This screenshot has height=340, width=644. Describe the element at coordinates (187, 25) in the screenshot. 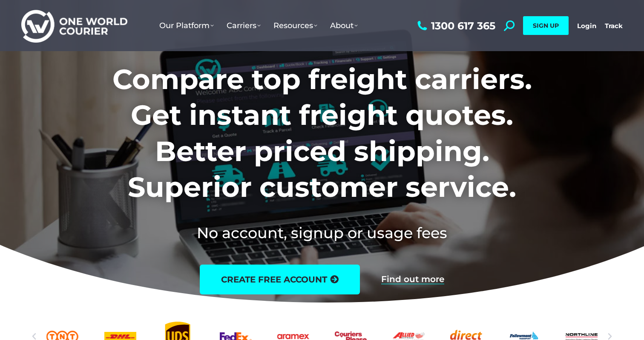

I see `span: Our Platform` at that location.